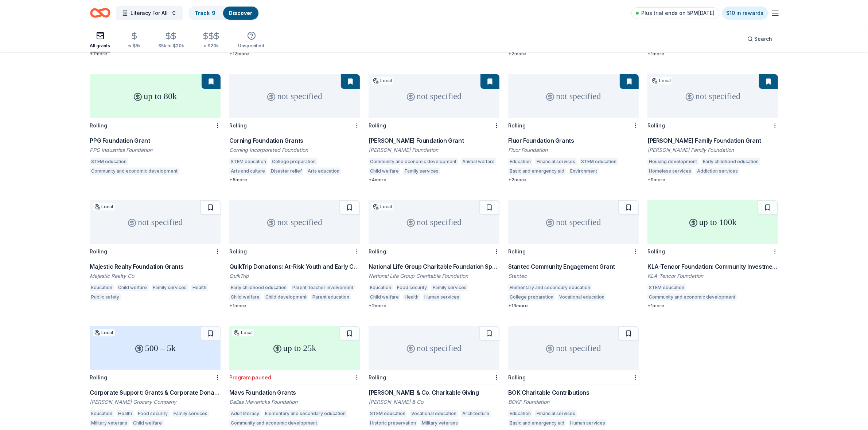 This screenshot has height=430, width=868. What do you see at coordinates (434, 180) in the screenshot?
I see `div: + 4 more` at bounding box center [434, 180].